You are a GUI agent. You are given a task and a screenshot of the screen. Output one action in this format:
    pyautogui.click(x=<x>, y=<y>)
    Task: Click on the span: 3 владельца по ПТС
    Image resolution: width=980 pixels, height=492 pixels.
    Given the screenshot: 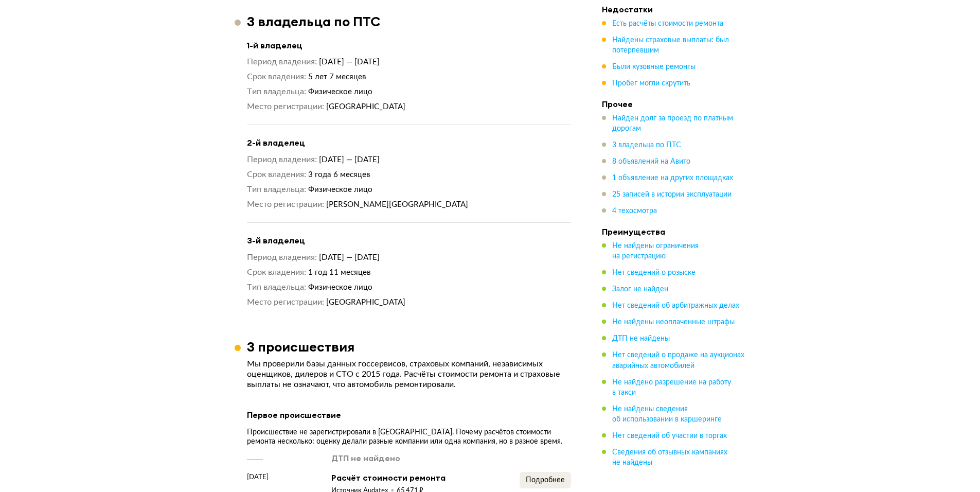 What is the action you would take?
    pyautogui.click(x=647, y=145)
    